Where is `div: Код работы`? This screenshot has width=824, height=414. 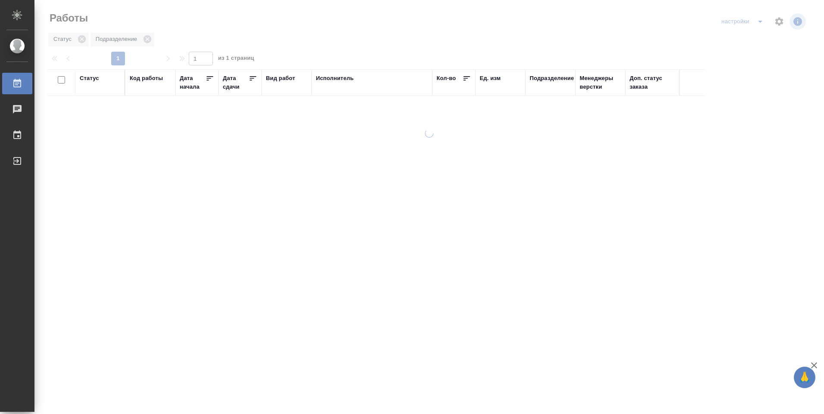 div: Код работы is located at coordinates (146, 78).